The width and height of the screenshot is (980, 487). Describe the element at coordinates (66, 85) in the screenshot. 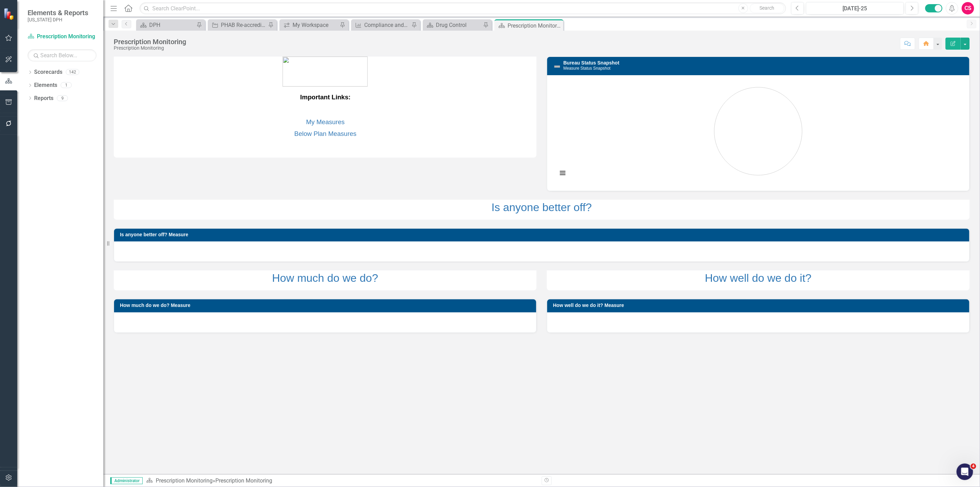

I see `div: 1` at that location.